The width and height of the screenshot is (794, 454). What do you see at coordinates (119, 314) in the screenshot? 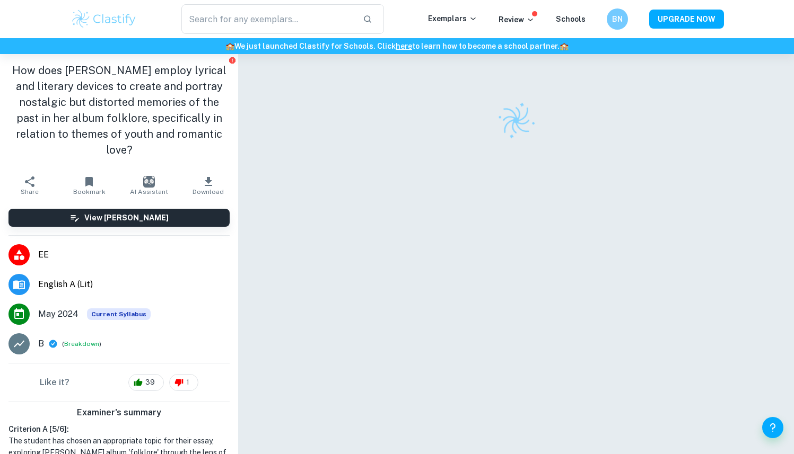
I see `div: This exemplar is based on the current syllabus. Feel free to refer to it for inspiration/ideas wh...` at bounding box center [119, 314].